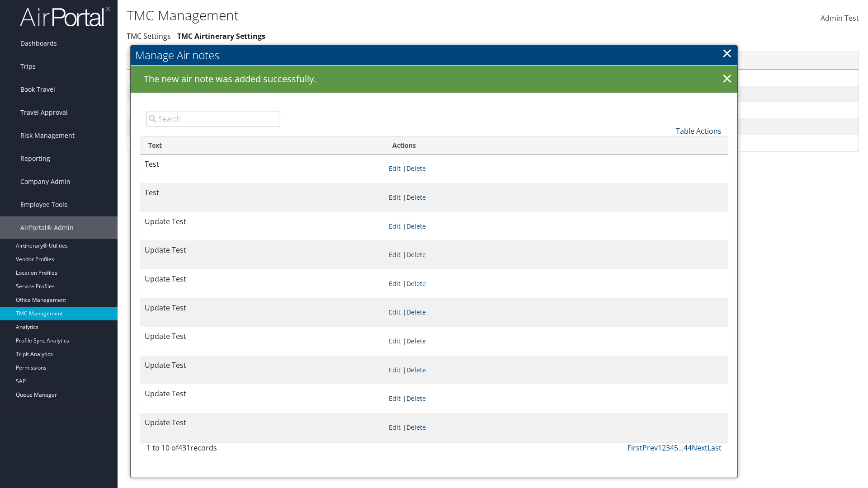 The width and height of the screenshot is (868, 488). Describe the element at coordinates (699, 448) in the screenshot. I see `a: Next` at that location.